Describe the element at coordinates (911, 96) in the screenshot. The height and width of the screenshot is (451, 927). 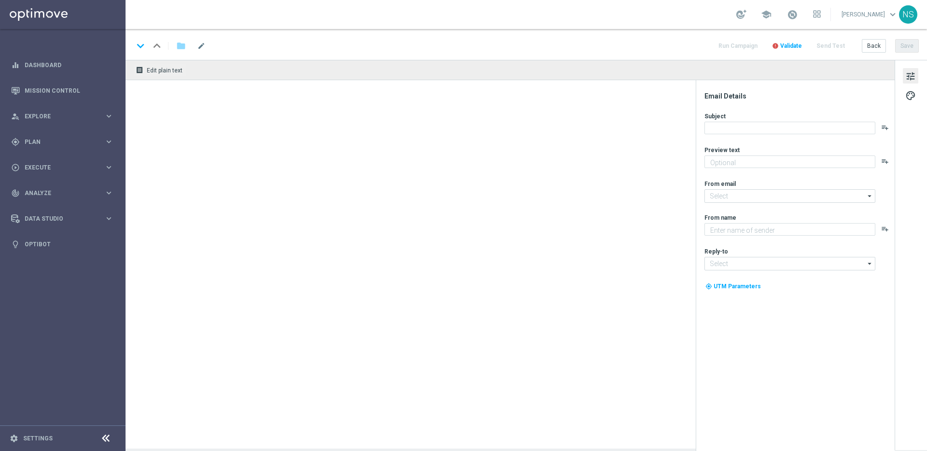
I see `span: palette` at that location.